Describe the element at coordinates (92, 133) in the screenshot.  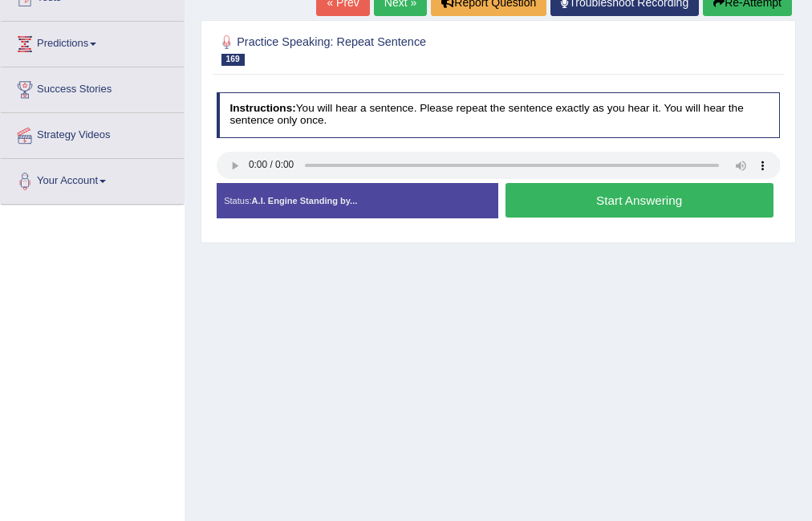
I see `a: Strategy Videos` at that location.